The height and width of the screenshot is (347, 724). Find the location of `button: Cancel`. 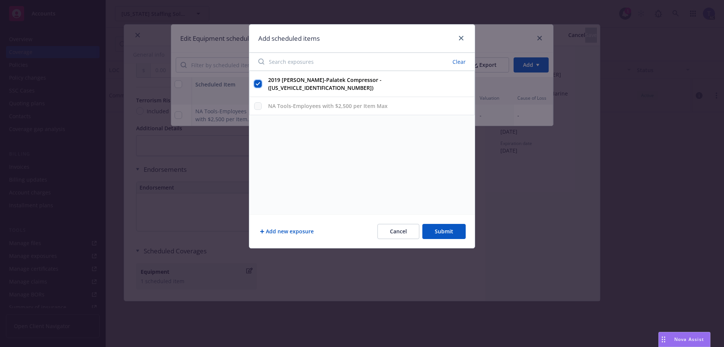

button: Cancel is located at coordinates (398, 231).